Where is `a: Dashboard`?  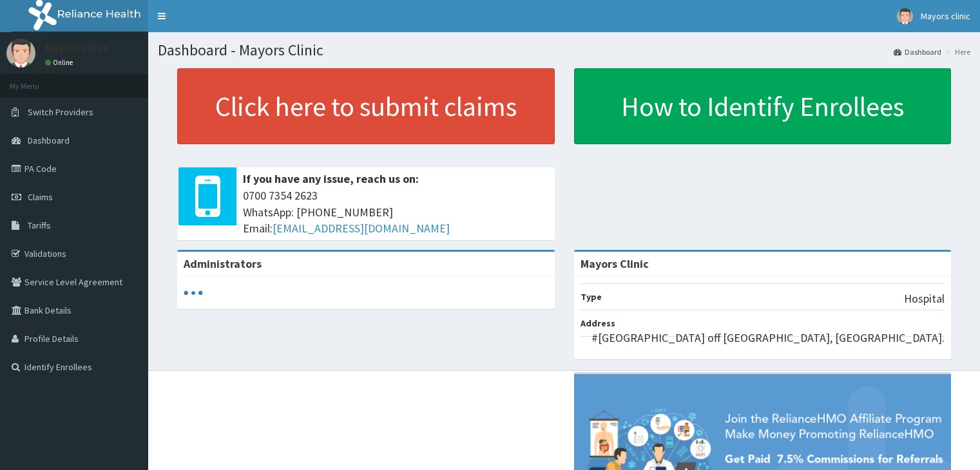 a: Dashboard is located at coordinates (918, 52).